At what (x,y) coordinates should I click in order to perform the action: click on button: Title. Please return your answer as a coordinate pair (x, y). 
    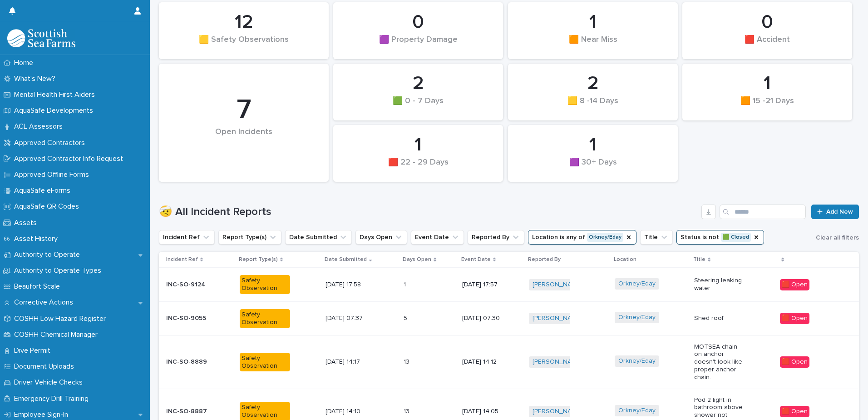
    Looking at the image, I should click on (657, 237).